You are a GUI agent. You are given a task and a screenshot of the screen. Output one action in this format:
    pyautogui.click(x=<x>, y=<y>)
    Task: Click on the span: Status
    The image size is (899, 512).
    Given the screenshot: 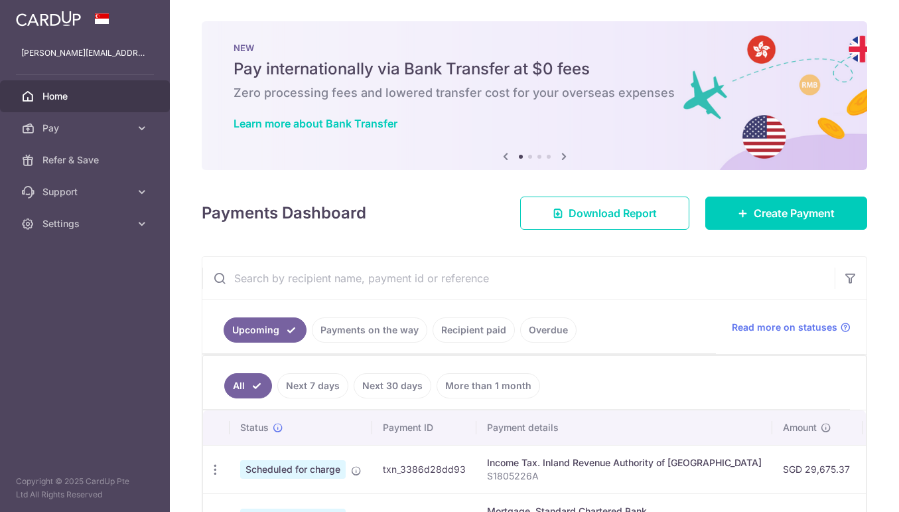 What is the action you would take?
    pyautogui.click(x=254, y=427)
    